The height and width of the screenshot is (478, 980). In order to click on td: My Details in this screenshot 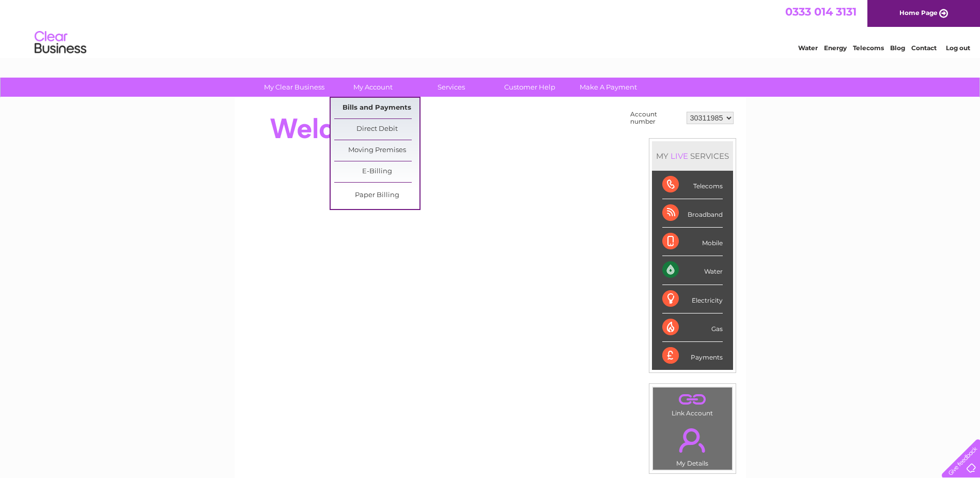, I will do `click(692, 444)`.